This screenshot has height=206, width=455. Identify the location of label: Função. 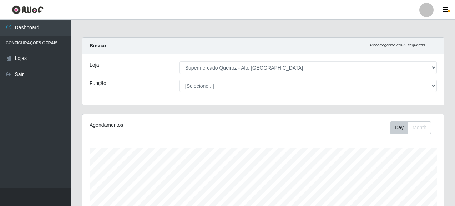
(98, 83).